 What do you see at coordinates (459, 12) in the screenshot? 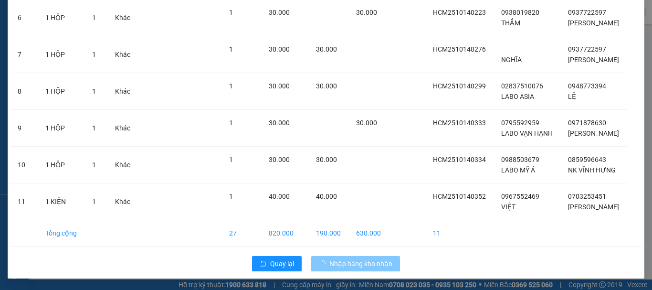
I see `span: HCM2510140223` at bounding box center [459, 12].